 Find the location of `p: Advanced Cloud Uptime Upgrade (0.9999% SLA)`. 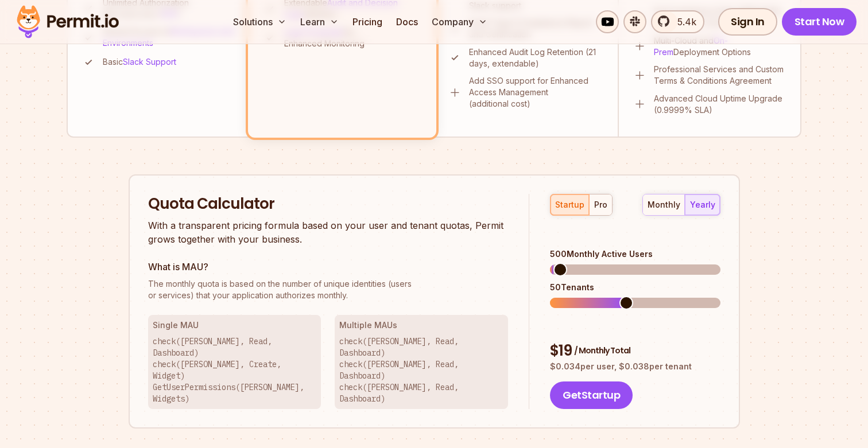

p: Advanced Cloud Uptime Upgrade (0.9999% SLA) is located at coordinates (719, 105).